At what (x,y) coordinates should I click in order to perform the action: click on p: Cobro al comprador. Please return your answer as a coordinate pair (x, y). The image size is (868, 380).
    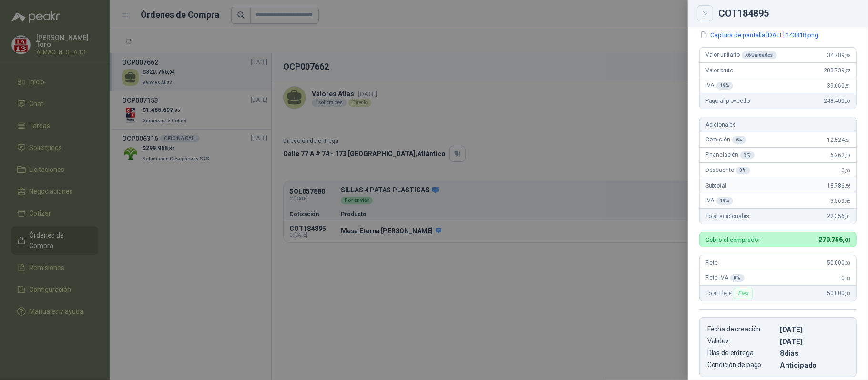
    Looking at the image, I should click on (733, 240).